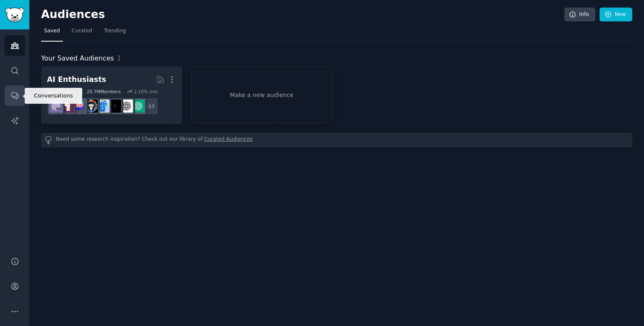  I want to click on span: Saved, so click(52, 31).